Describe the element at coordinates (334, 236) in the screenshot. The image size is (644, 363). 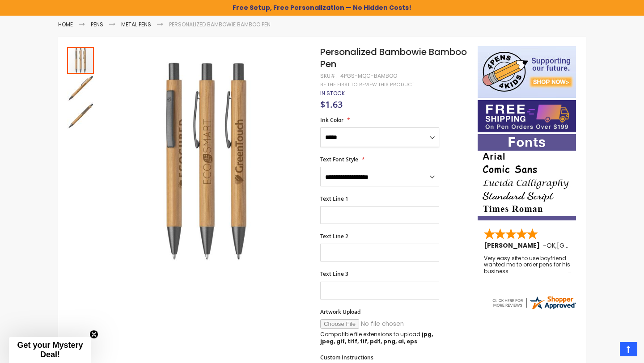
I see `span: Text Line 2` at that location.